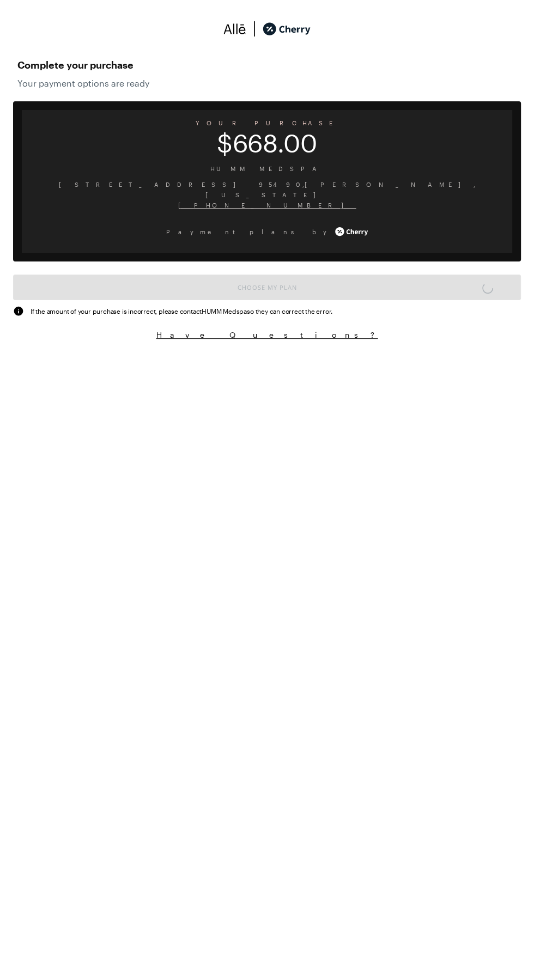 This screenshot has width=534, height=980. Describe the element at coordinates (267, 288) in the screenshot. I see `button: Choose My Plan` at that location.